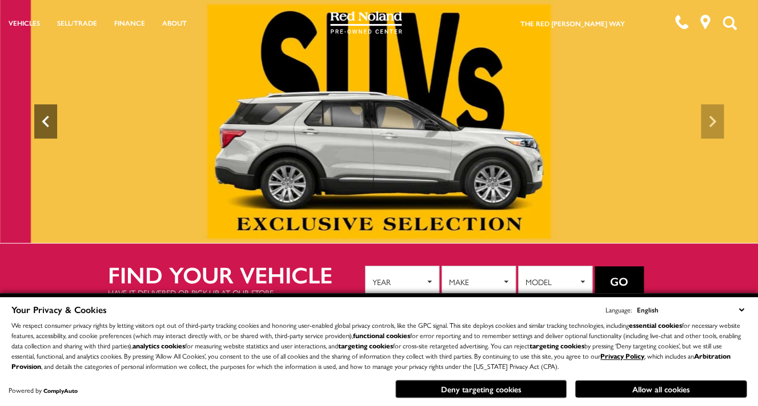 Image resolution: width=758 pixels, height=406 pixels. What do you see at coordinates (622, 356) in the screenshot?
I see `u: Privacy Policy` at bounding box center [622, 356].